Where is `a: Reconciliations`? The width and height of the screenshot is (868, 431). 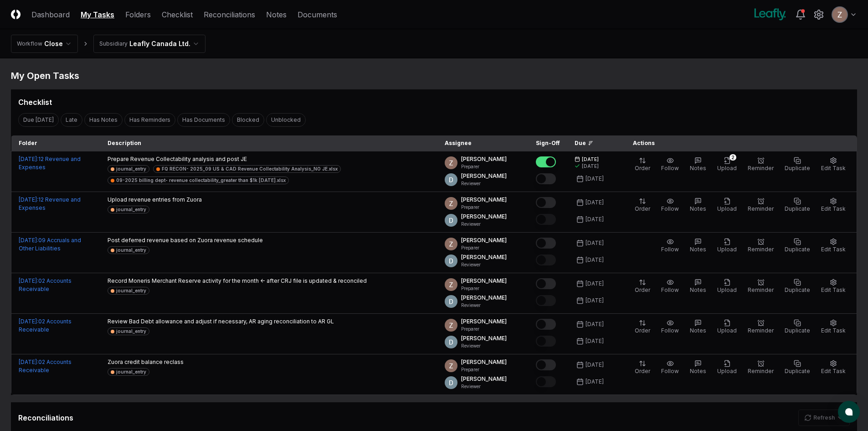
a: Reconciliations is located at coordinates (229, 14).